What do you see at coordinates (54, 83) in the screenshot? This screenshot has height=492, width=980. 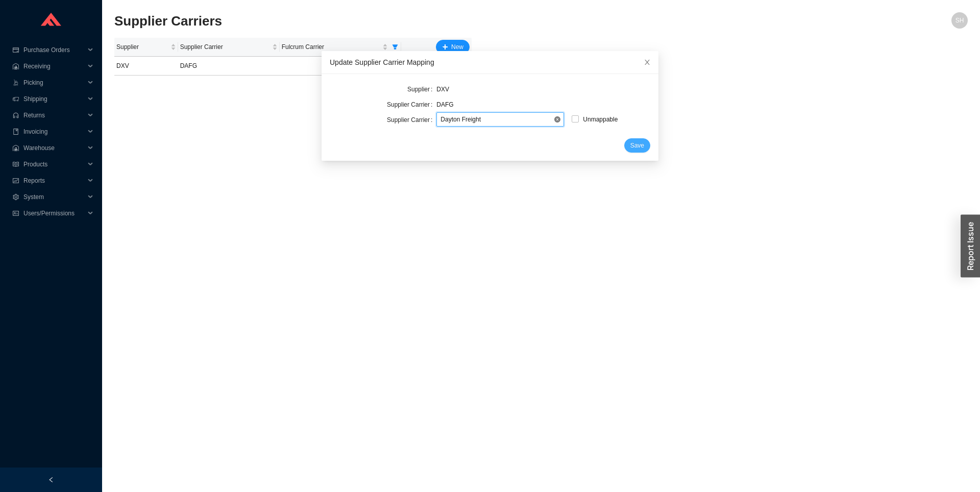 I see `span: Picking` at bounding box center [54, 83].